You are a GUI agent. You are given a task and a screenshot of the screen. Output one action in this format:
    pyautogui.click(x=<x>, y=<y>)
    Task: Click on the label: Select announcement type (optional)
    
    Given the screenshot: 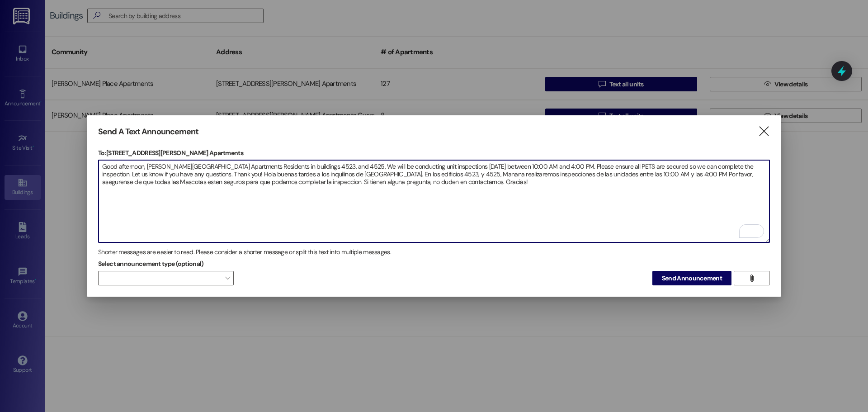 What is the action you would take?
    pyautogui.click(x=151, y=264)
    